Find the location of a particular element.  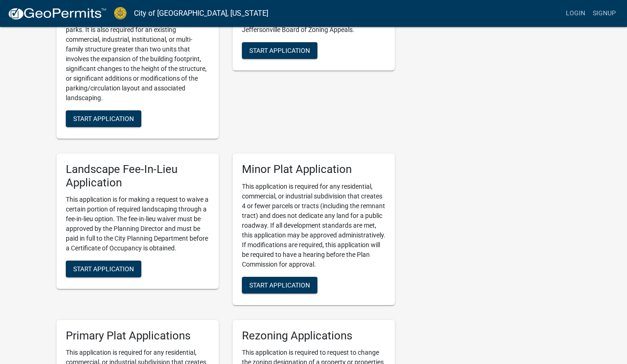

h5: Landscape Fee-In-Lieu Application is located at coordinates (138, 176).